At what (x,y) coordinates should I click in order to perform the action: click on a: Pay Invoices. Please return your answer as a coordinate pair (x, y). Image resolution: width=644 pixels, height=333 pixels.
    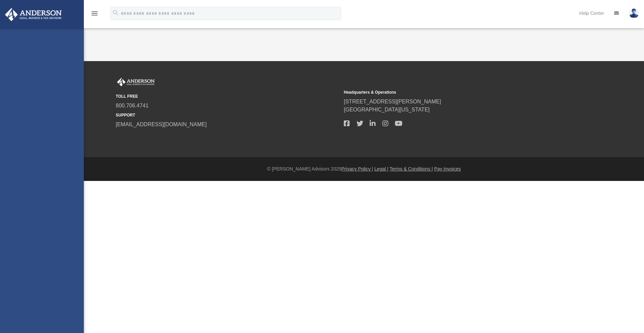
    Looking at the image, I should click on (447, 169).